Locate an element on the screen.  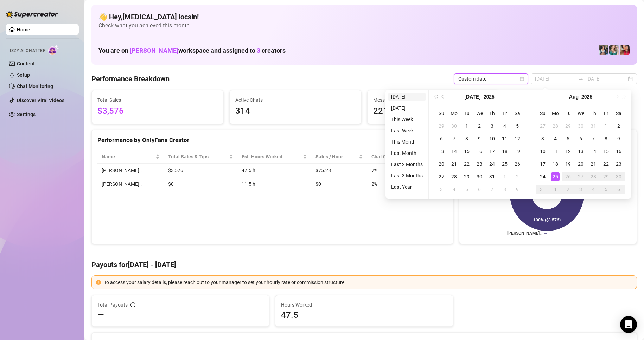
span: 0 % is located at coordinates (377, 184).